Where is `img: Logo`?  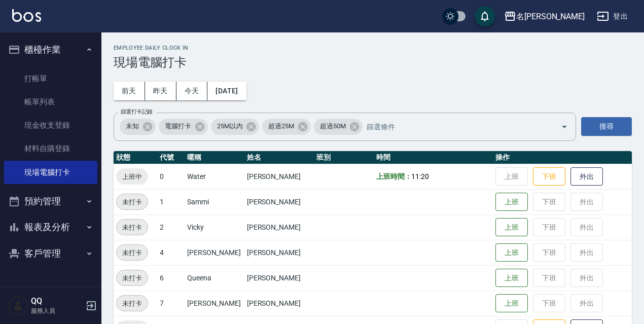
img: Logo is located at coordinates (26, 16).